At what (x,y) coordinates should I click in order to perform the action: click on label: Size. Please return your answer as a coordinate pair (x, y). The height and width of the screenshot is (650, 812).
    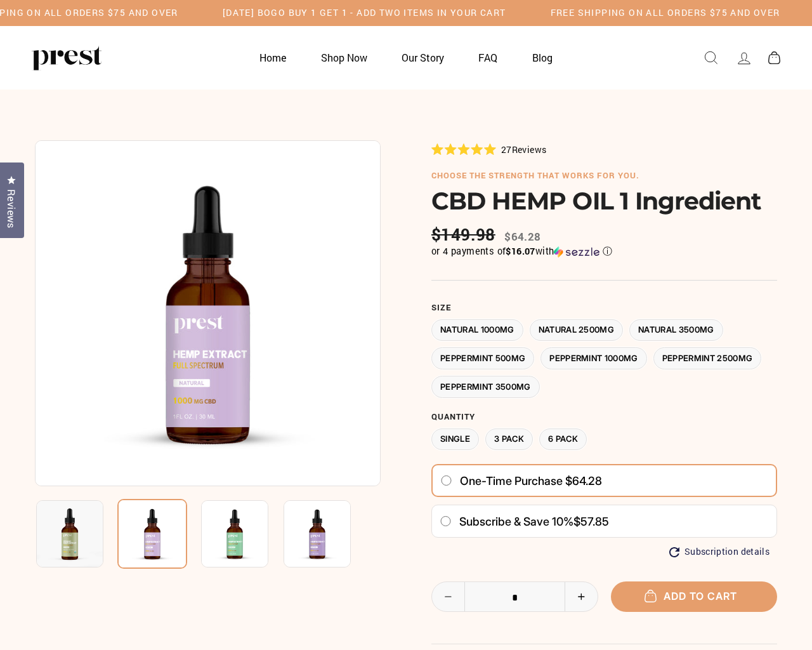
    Looking at the image, I should click on (603, 308).